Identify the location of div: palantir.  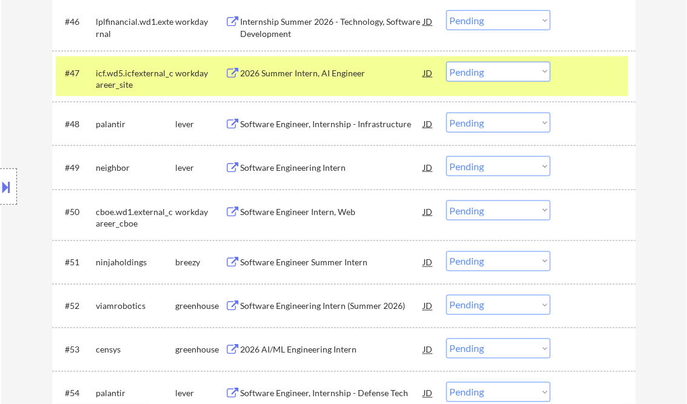
(136, 394).